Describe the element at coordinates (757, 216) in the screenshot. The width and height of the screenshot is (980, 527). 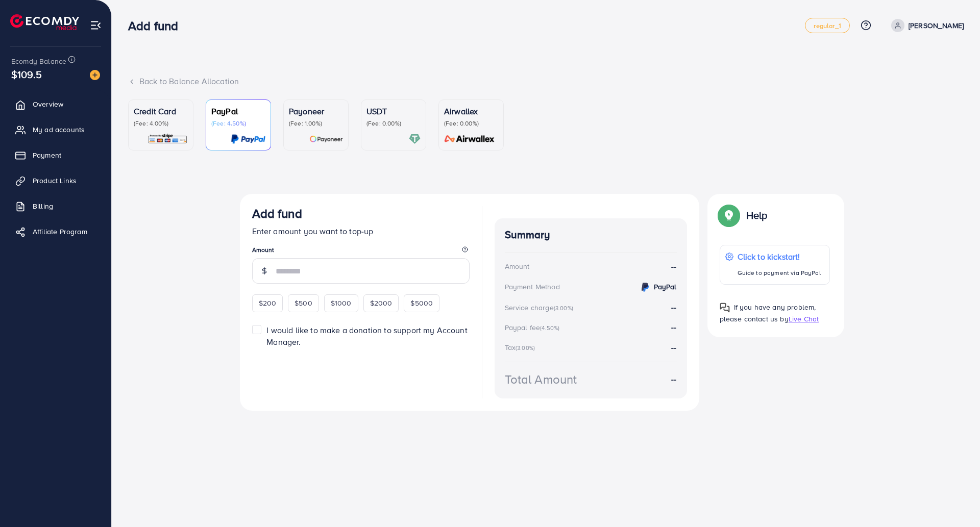
I see `p: Help` at that location.